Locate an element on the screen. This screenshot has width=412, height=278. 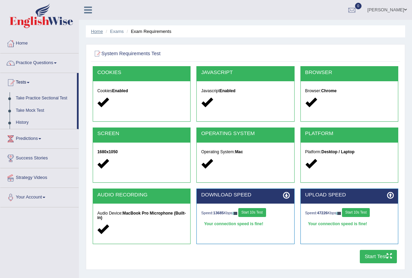
strong: Mac is located at coordinates (239, 152).